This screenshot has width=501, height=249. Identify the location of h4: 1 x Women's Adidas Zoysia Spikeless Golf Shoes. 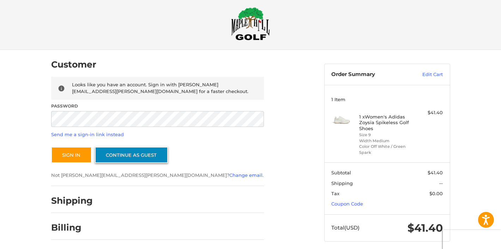
(386, 122).